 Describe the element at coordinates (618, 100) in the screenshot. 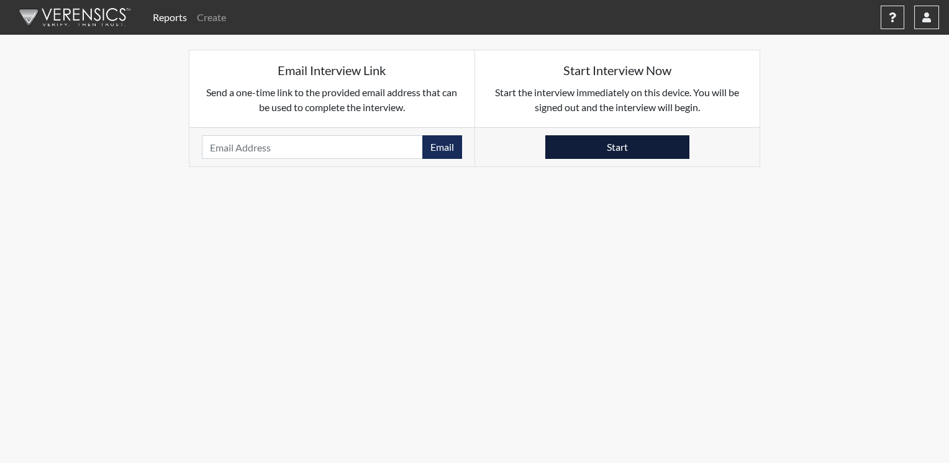

I see `p: Start the interview immediately on this device. You will be signed out and the interview will begin.` at that location.